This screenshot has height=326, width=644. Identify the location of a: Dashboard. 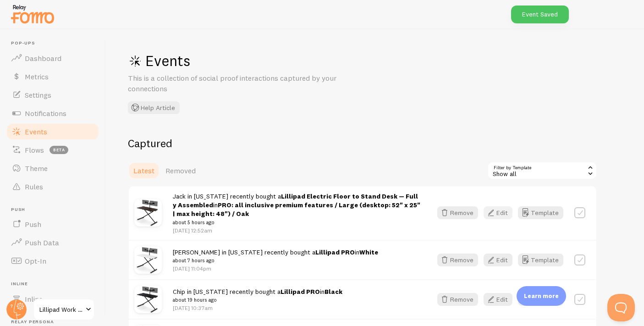
(53, 58).